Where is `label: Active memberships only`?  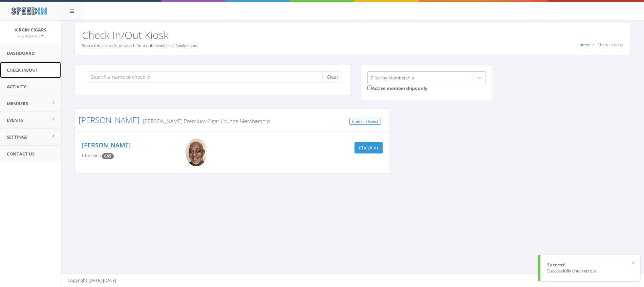 label: Active memberships only is located at coordinates (397, 88).